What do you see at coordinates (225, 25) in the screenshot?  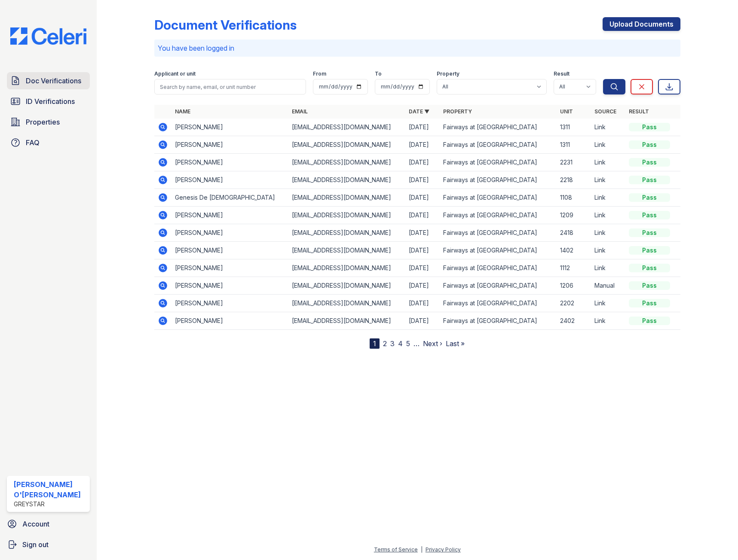 I see `div: Document Verifications` at bounding box center [225, 25].